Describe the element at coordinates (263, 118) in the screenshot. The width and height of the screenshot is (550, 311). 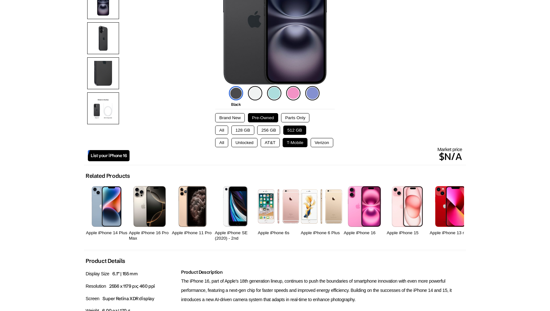
I see `button: Pre-Owned` at that location.